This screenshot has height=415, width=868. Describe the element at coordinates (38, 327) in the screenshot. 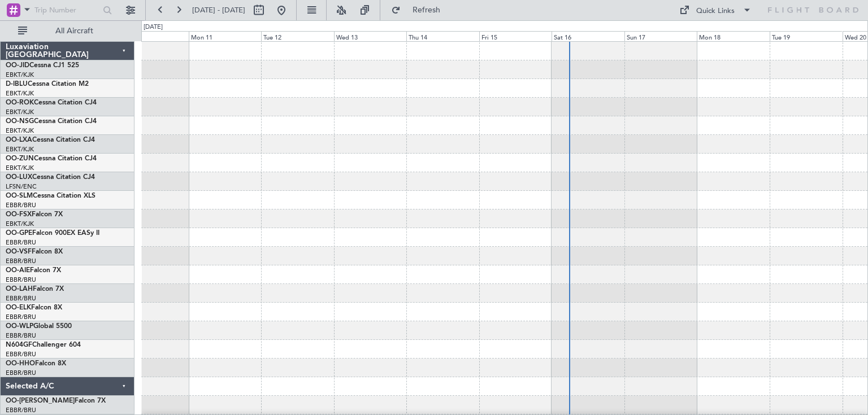

I see `a: OO-WLPGlobal 5500` at that location.